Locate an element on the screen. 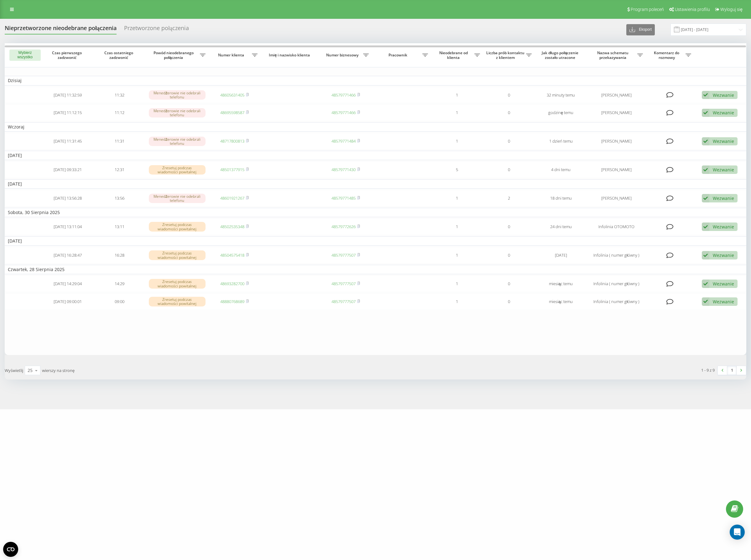  td: 16:28 is located at coordinates (119, 255).